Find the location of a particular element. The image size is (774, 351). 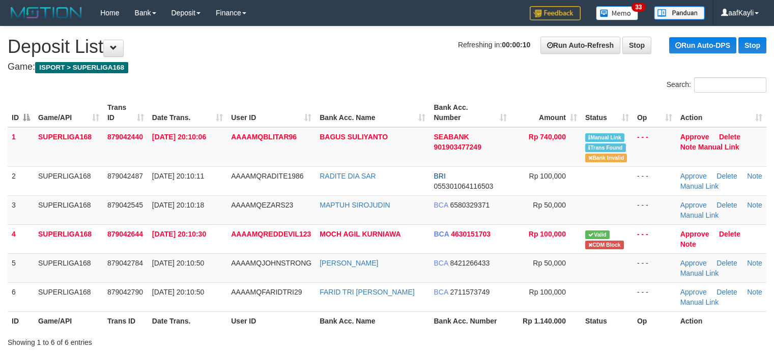

span: Manually Linked is located at coordinates (605, 137).